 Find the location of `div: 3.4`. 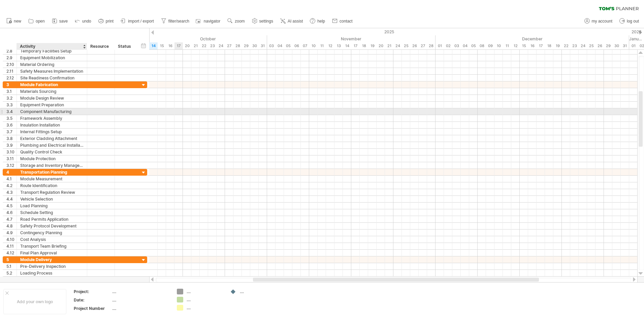

div: 3.4 is located at coordinates (11, 111).